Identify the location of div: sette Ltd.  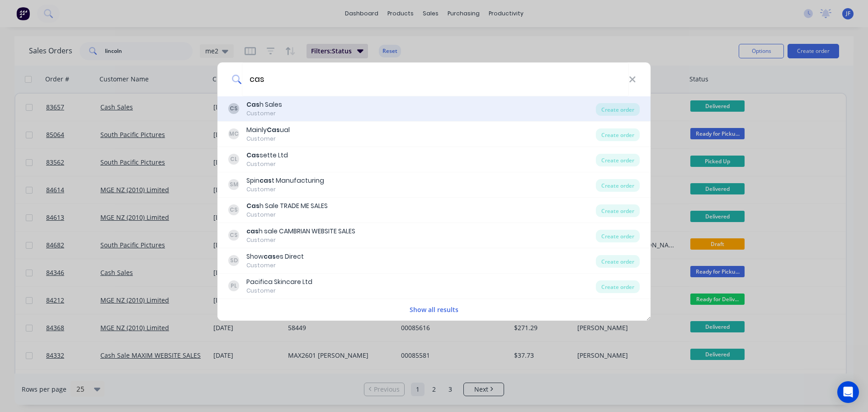
(267, 155).